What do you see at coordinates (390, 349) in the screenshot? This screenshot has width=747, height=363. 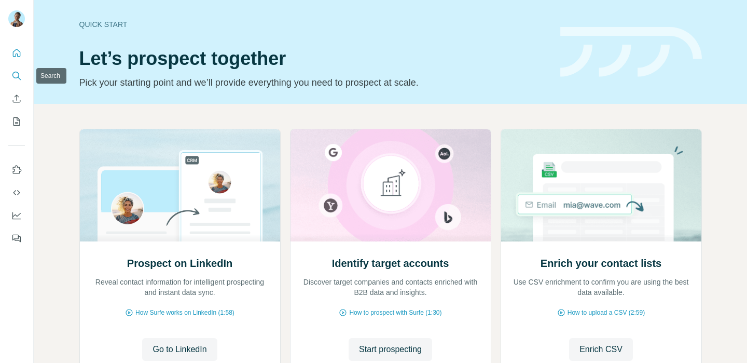 I see `span: Start prospecting` at bounding box center [390, 349].